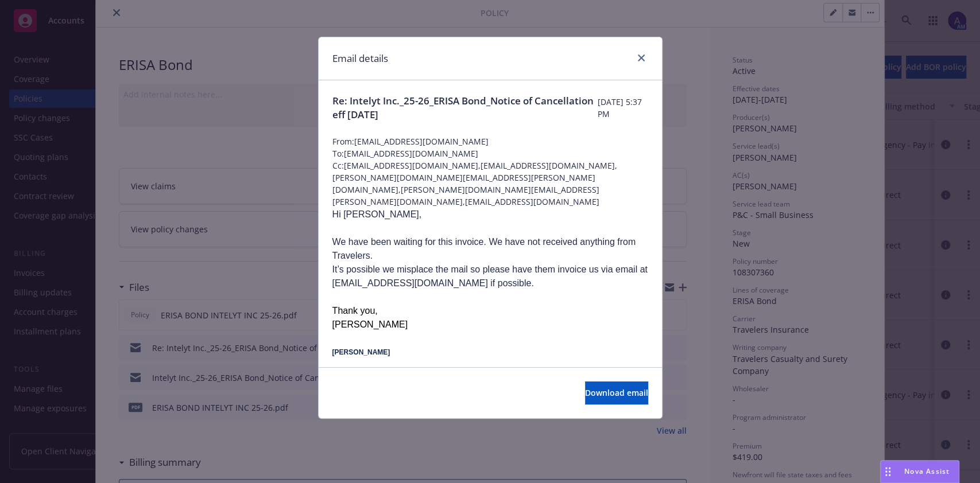  Describe the element at coordinates (920, 471) in the screenshot. I see `button: Nova Assist` at that location.